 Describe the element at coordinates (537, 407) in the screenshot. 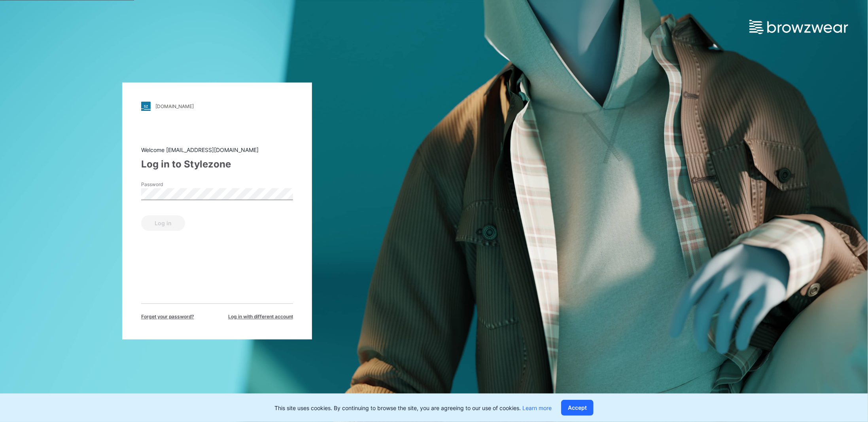

I see `a: Learn more` at that location.